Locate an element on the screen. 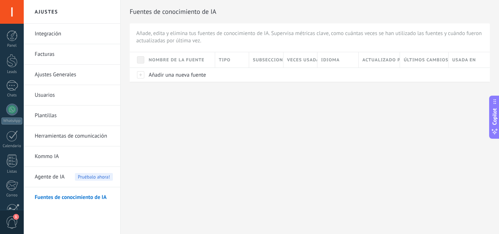 The image size is (499, 234). a: Integración is located at coordinates (74, 34).